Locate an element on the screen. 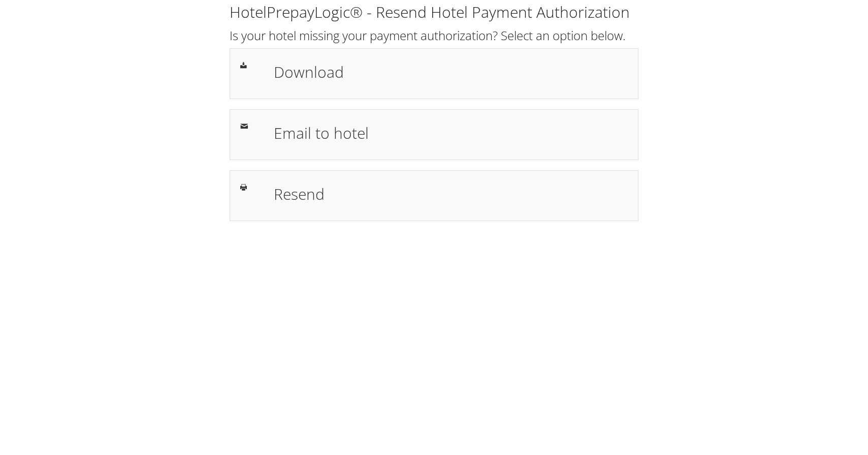  a: Resend is located at coordinates (434, 196).